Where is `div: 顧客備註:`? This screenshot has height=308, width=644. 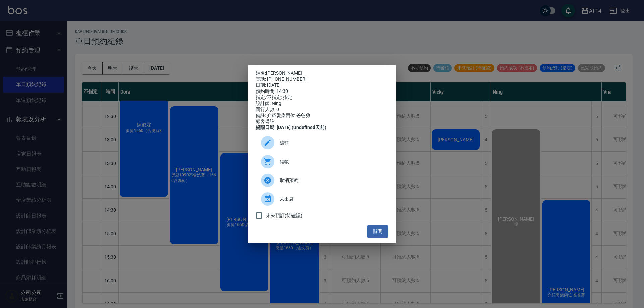
div: 顧客備註: is located at coordinates (322, 122).